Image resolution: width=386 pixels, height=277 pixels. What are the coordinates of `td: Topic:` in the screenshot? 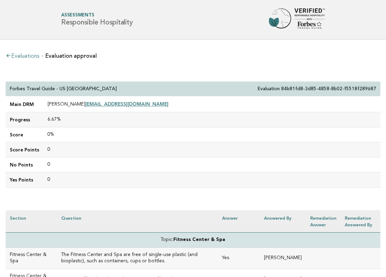 It's located at (193, 240).